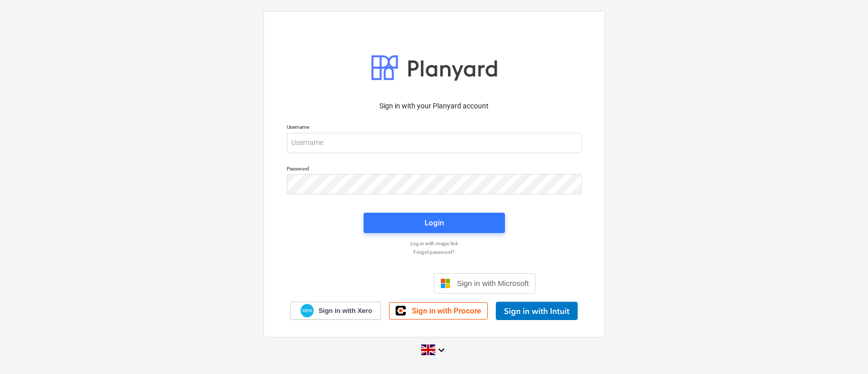 The height and width of the screenshot is (374, 868). What do you see at coordinates (434, 251) in the screenshot?
I see `p: Forgot password?` at bounding box center [434, 251].